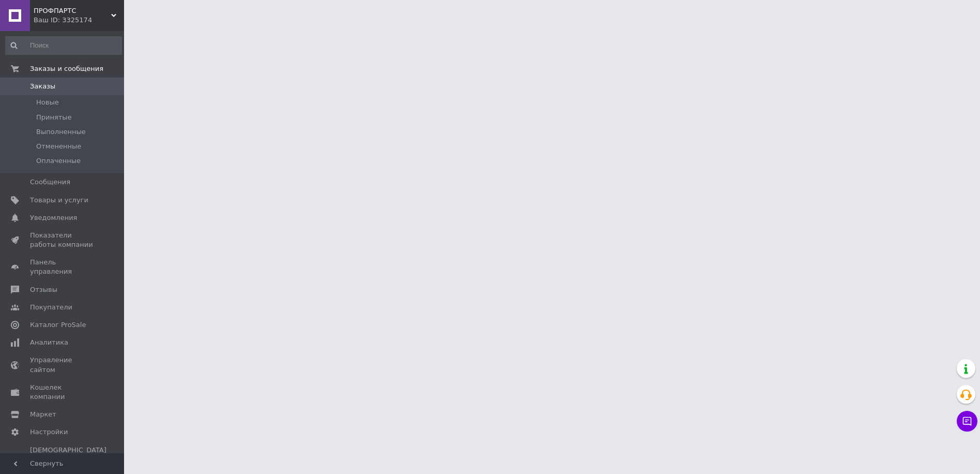  What do you see at coordinates (63, 267) in the screenshot?
I see `span: Панель управления` at bounding box center [63, 267].